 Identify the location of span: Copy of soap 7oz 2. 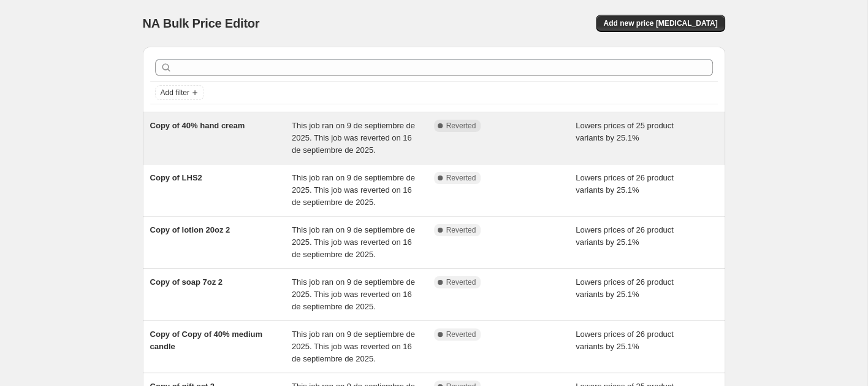
(186, 282).